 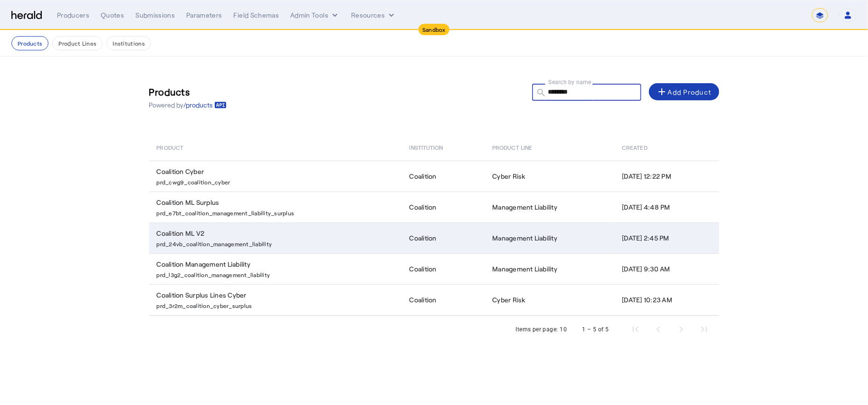 I want to click on td: Coalition Cyber, so click(x=276, y=176).